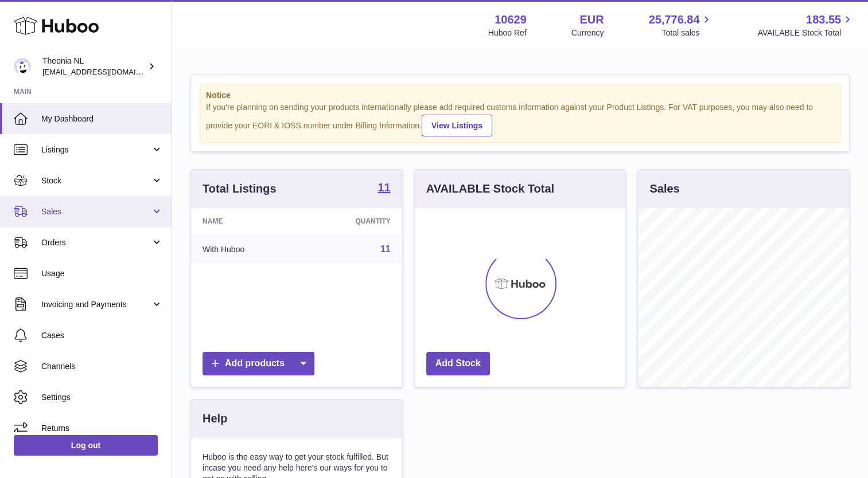  Describe the element at coordinates (102, 397) in the screenshot. I see `span: Settings` at that location.